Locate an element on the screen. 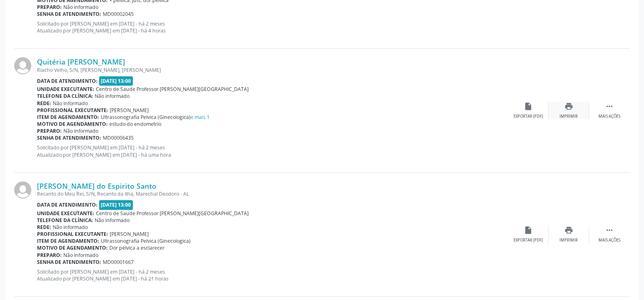 The width and height of the screenshot is (644, 300). span: MD00006435 is located at coordinates (119, 138).